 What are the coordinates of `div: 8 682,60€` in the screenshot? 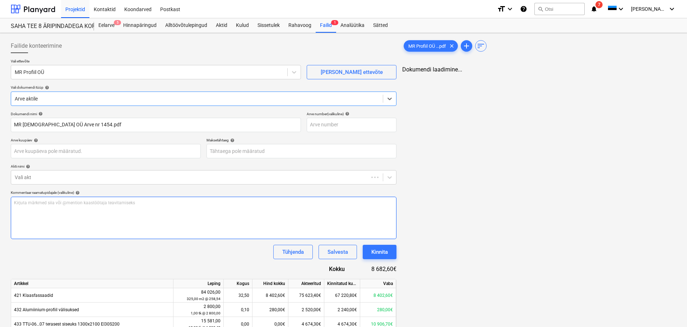 It's located at (377, 269).